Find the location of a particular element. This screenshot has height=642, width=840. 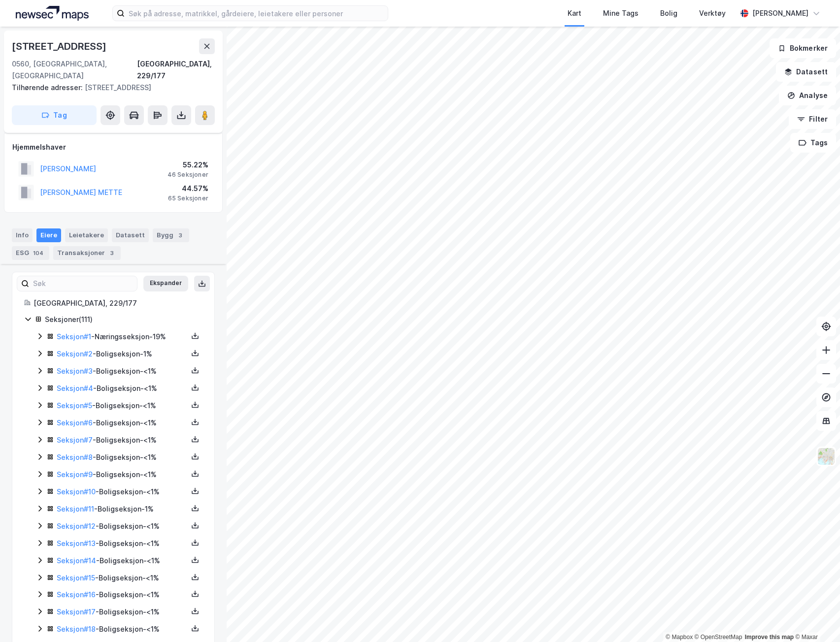

div: Eiere is located at coordinates (49, 235).